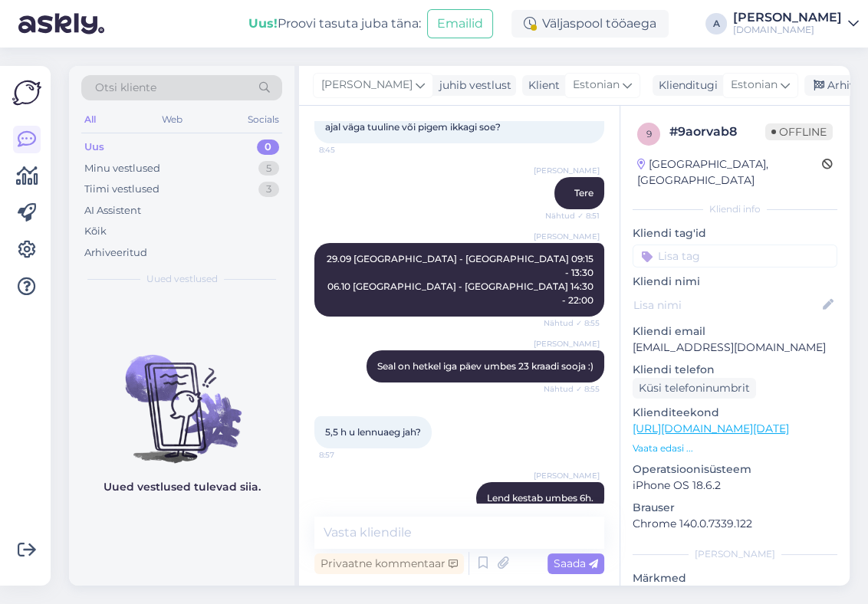  What do you see at coordinates (716, 24) in the screenshot?
I see `div: A` at bounding box center [716, 24].